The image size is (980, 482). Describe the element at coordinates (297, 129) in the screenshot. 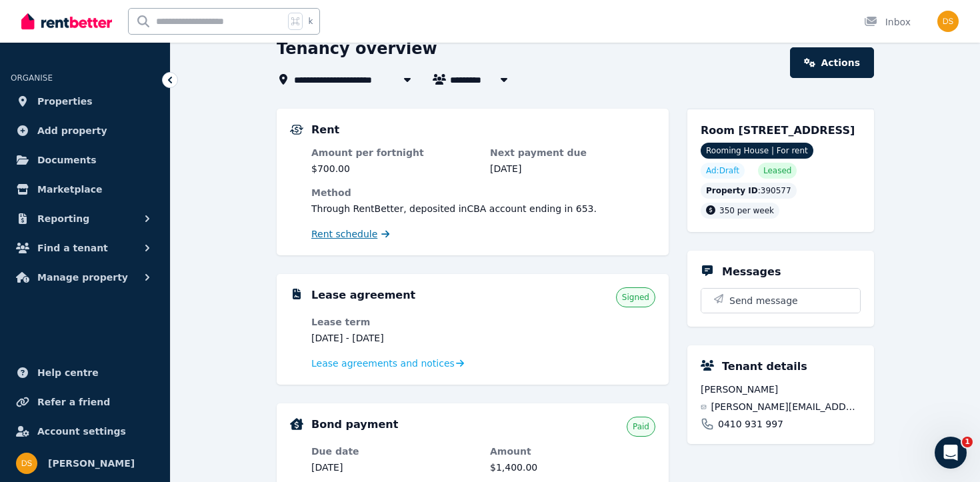

I see `img: Rental Payments` at that location.